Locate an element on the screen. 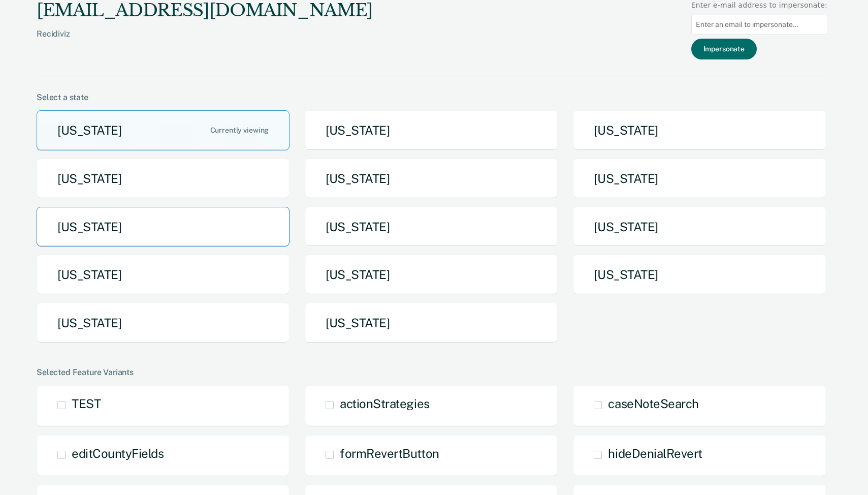  span: editCountyFields is located at coordinates (117, 454).